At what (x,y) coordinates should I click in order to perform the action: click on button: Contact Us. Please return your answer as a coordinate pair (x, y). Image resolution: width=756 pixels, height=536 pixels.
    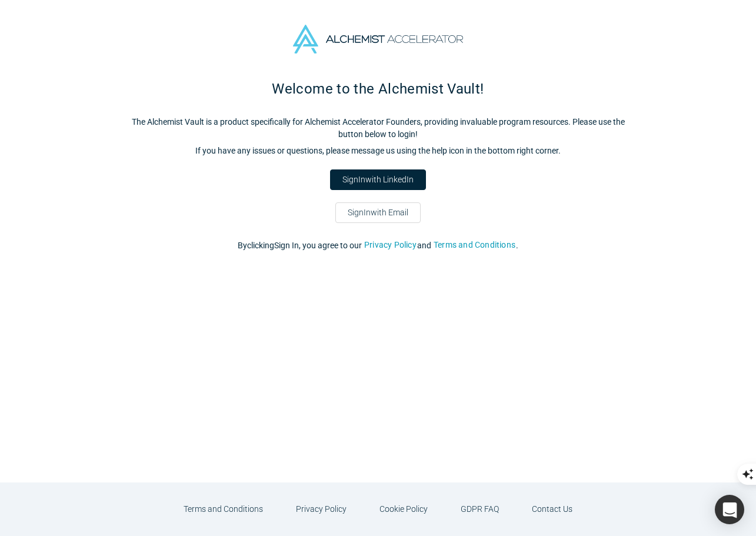
    Looking at the image, I should click on (552, 509).